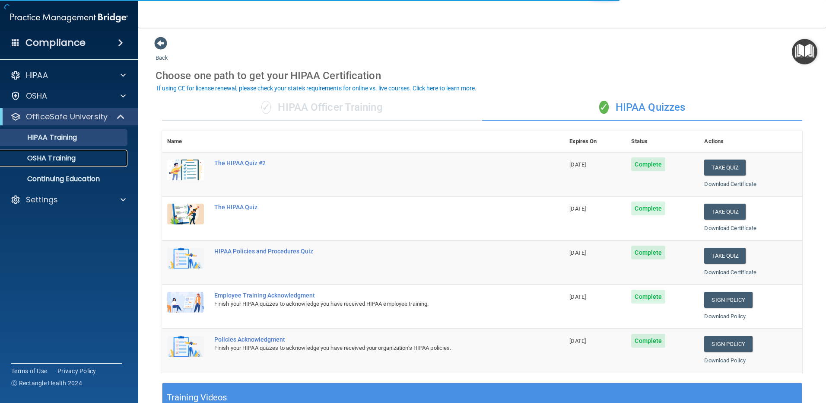  What do you see at coordinates (68, 117) in the screenshot?
I see `a: OfficeSafe University` at bounding box center [68, 117].